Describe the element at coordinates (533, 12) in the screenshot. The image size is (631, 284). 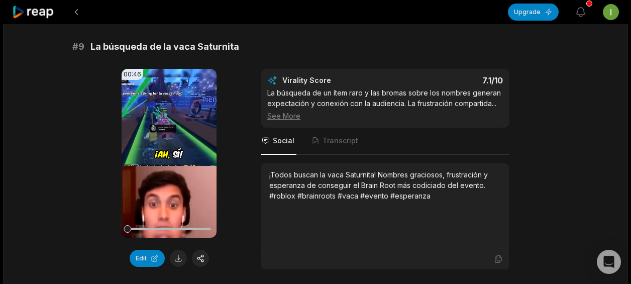
I see `button: Upgrade` at that location.